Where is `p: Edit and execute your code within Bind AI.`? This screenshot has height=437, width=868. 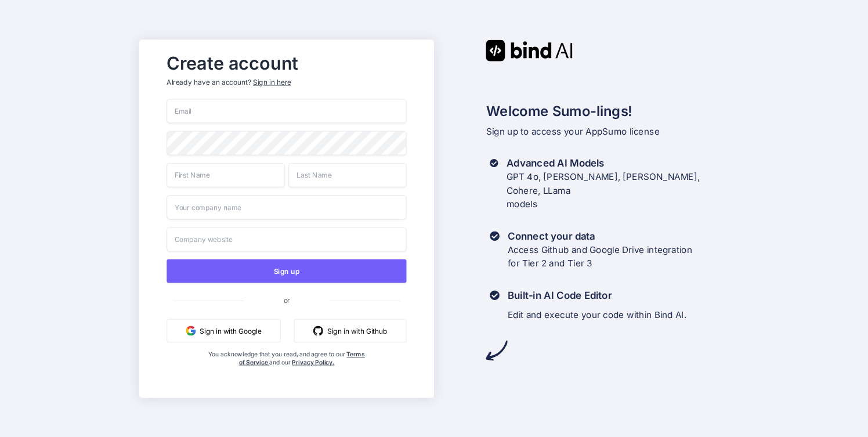
p: Edit and execute your code within Bind AI. is located at coordinates (597, 314).